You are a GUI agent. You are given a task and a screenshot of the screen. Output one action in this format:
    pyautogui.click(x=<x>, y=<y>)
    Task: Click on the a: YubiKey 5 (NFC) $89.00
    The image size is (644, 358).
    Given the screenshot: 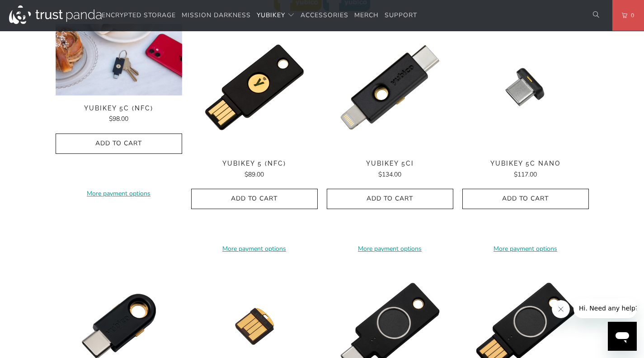 What is the action you would take?
    pyautogui.click(x=254, y=170)
    